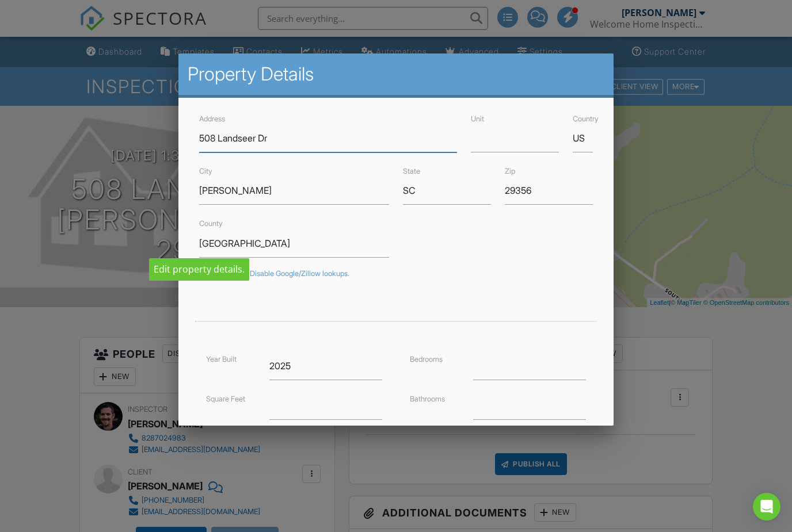 This screenshot has width=792, height=532. Describe the element at coordinates (425, 359) in the screenshot. I see `label: Bedrooms` at that location.